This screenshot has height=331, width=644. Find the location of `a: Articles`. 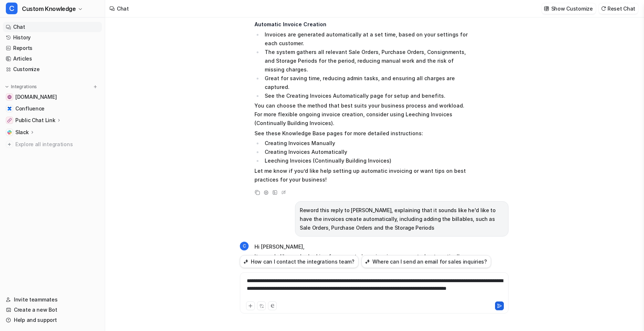

a: Articles is located at coordinates (52, 59).